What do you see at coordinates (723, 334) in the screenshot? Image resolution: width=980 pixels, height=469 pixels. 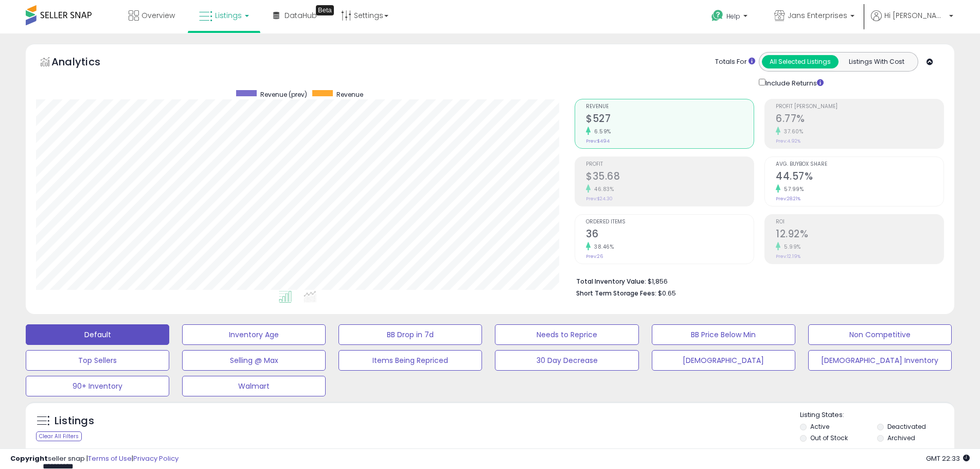 I see `button: BB Price Below Min` at bounding box center [723, 334].